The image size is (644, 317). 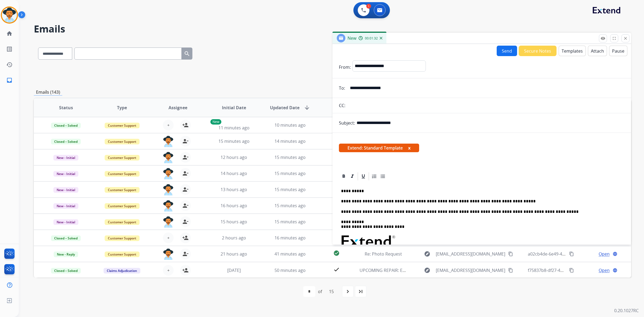 What do you see at coordinates (320, 291) in the screenshot?
I see `div: of` at bounding box center [320, 291].